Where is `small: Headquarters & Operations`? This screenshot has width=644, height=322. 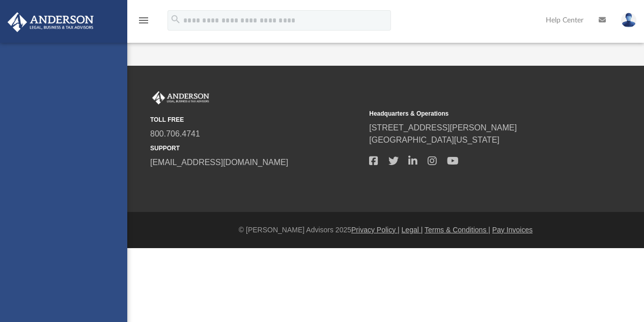
small: Headquarters & Operations is located at coordinates (475, 114).